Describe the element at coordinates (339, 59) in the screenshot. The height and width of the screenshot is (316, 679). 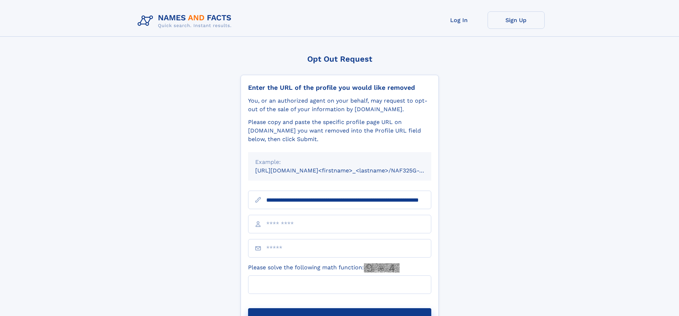
I see `div: Opt Out Request` at that location.